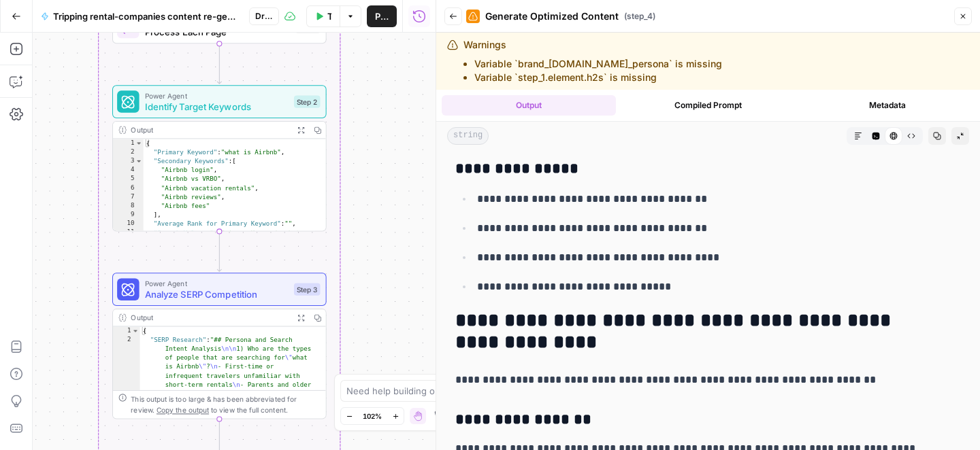 The width and height of the screenshot is (980, 450). I want to click on span: Generate Optimized Content, so click(551, 16).